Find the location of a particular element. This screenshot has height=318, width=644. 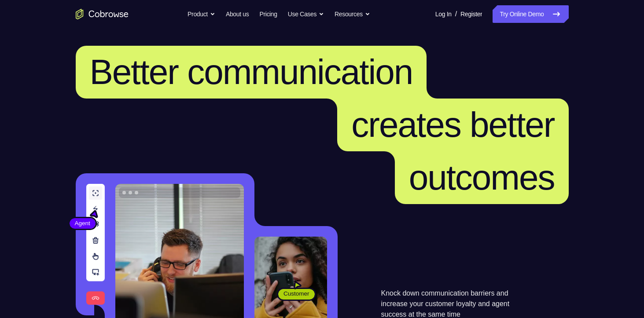

span: Customer is located at coordinates (296, 294).